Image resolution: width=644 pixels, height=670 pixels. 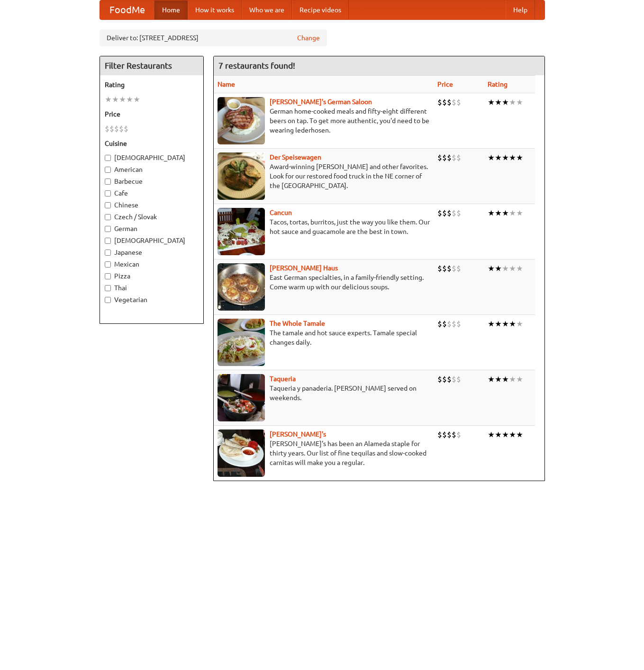 I want to click on label: Pizza, so click(x=151, y=276).